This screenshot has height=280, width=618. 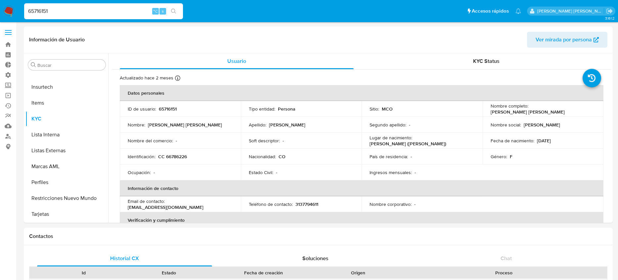 What do you see at coordinates (389, 156) in the screenshot?
I see `p: País de residencia :` at bounding box center [389, 156].